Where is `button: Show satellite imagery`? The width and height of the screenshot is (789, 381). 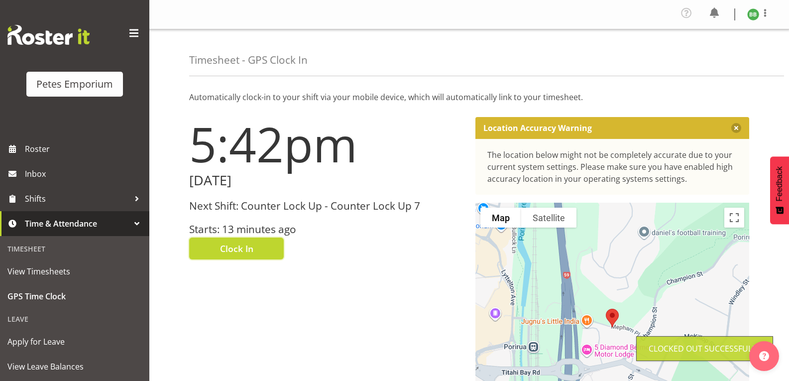
button: Show satellite imagery is located at coordinates (548, 217).